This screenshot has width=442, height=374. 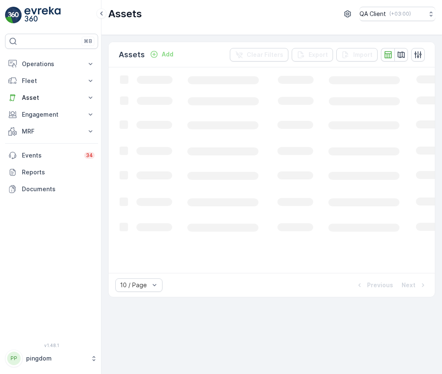 I want to click on button: MRF, so click(x=51, y=131).